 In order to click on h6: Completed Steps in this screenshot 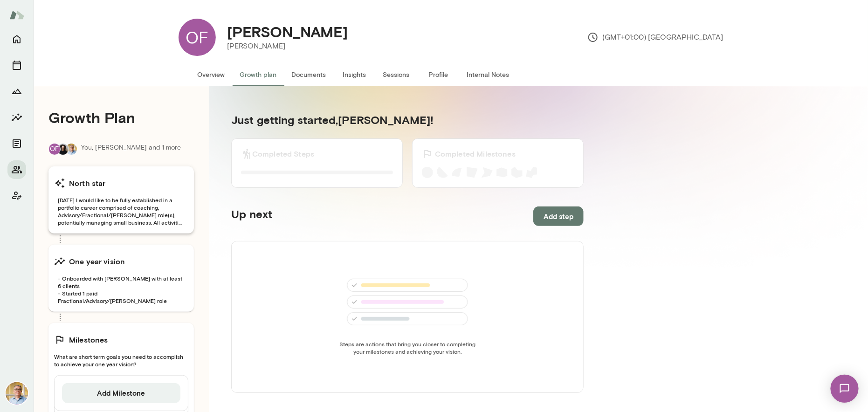, I will do `click(283, 154)`.